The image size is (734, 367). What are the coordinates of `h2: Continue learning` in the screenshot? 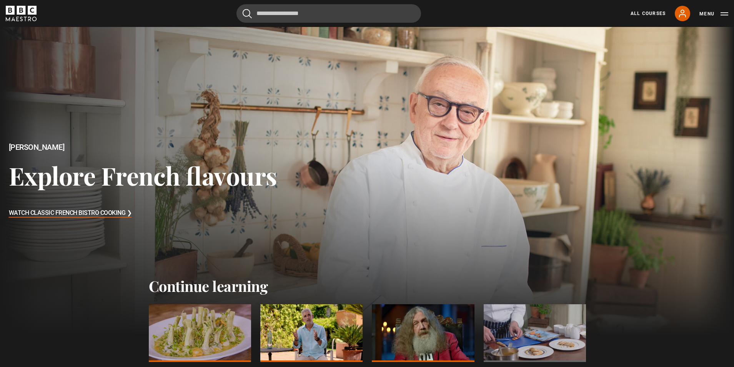 It's located at (367, 286).